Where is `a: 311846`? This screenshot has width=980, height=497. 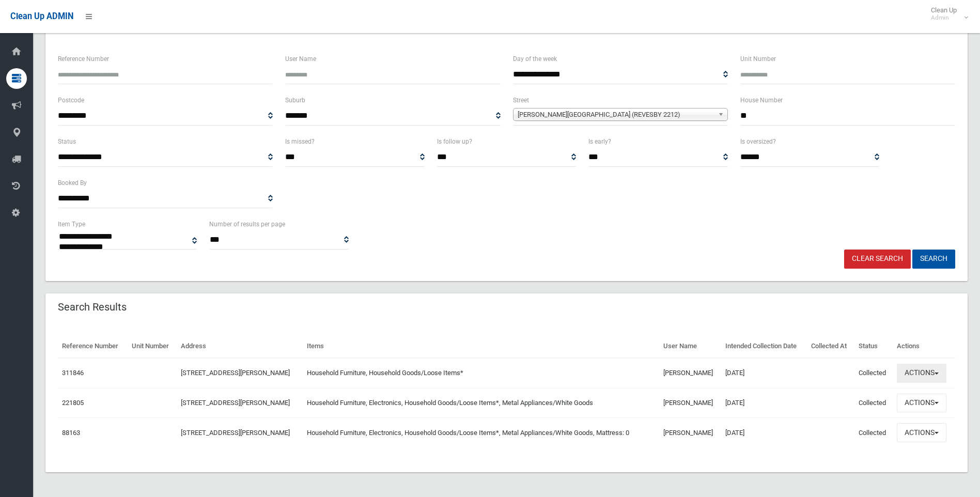 a: 311846 is located at coordinates (72, 373).